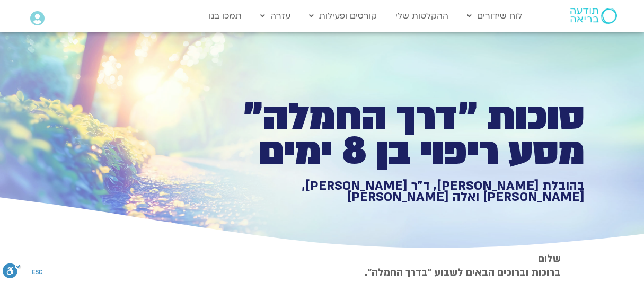 Image resolution: width=644 pixels, height=282 pixels. What do you see at coordinates (225, 16) in the screenshot?
I see `a: תמכו בנו` at bounding box center [225, 16].